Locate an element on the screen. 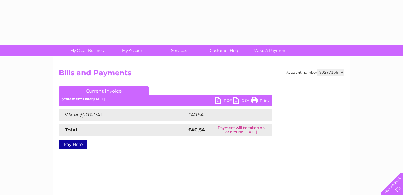 The image size is (403, 195). b: Statement Date: is located at coordinates (77, 99).